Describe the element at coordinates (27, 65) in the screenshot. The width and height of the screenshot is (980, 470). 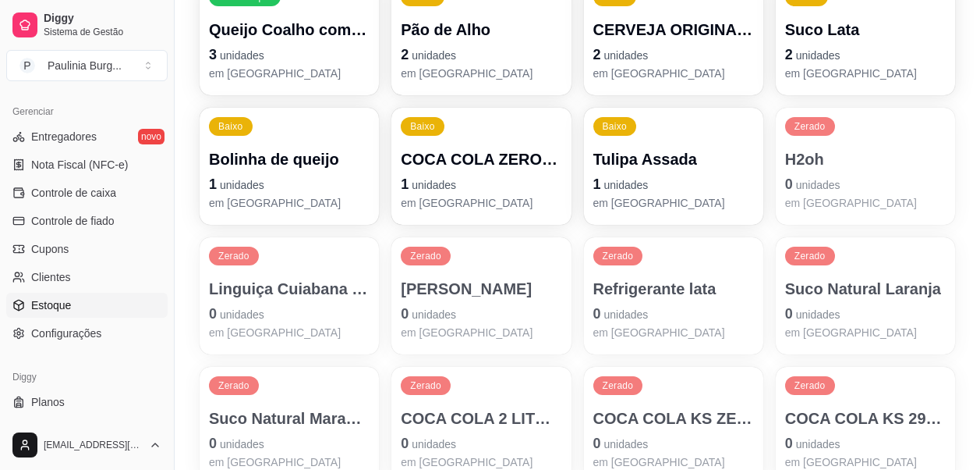
I see `span: P` at that location.